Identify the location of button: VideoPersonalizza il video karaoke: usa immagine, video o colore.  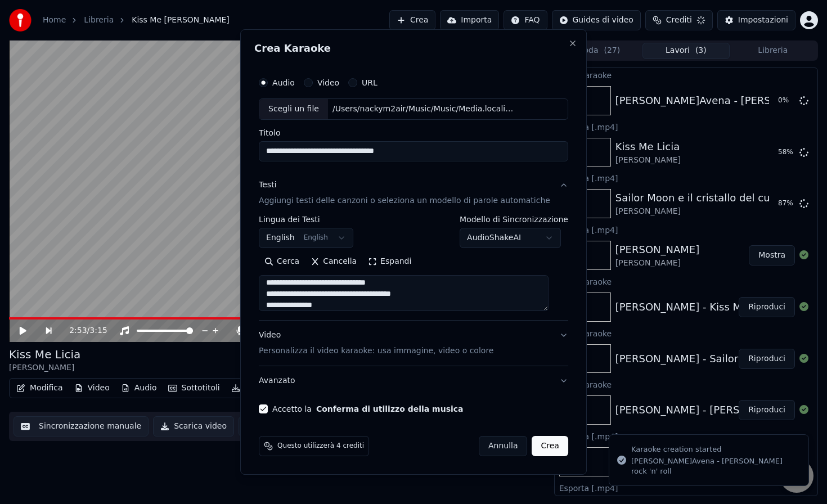
(414, 343).